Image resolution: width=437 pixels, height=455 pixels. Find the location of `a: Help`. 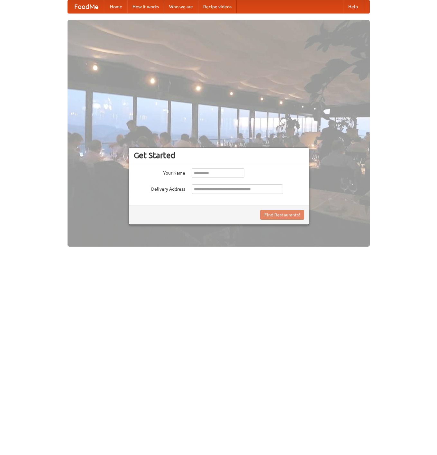

a: Help is located at coordinates (353, 7).